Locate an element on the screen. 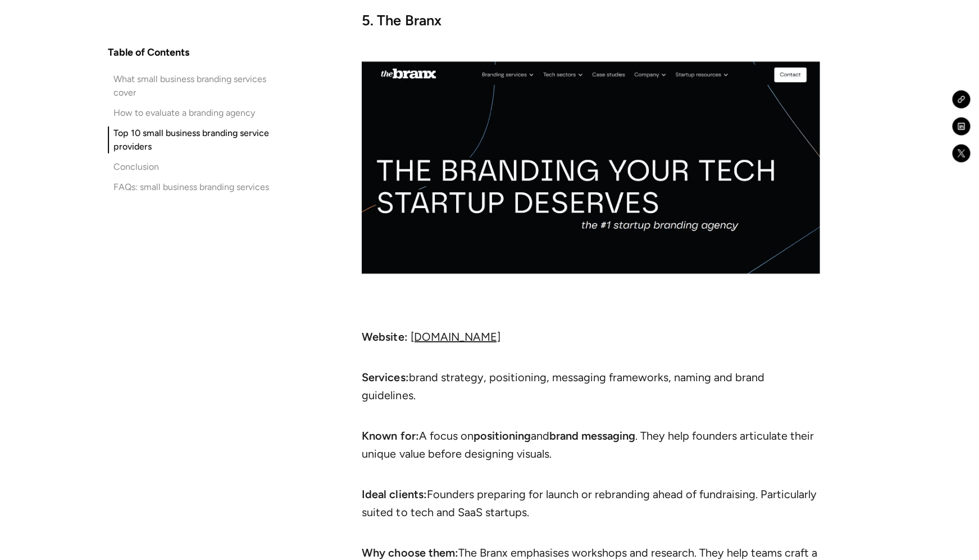 This screenshot has height=560, width=979. div: What small business branding services cover is located at coordinates (199, 86).